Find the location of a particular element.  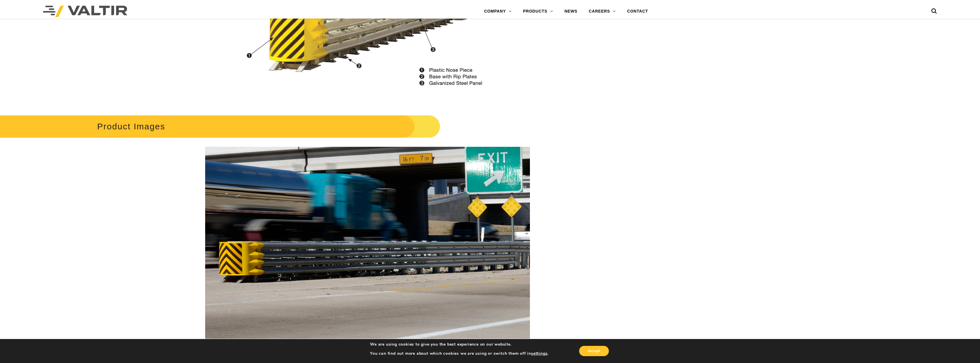

a: NEWS is located at coordinates (571, 11).